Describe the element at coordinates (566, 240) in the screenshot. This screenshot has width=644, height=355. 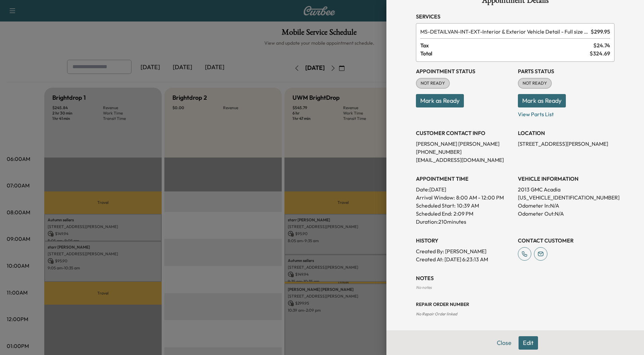
I see `h3: CONTACT CUSTOMER` at that location.